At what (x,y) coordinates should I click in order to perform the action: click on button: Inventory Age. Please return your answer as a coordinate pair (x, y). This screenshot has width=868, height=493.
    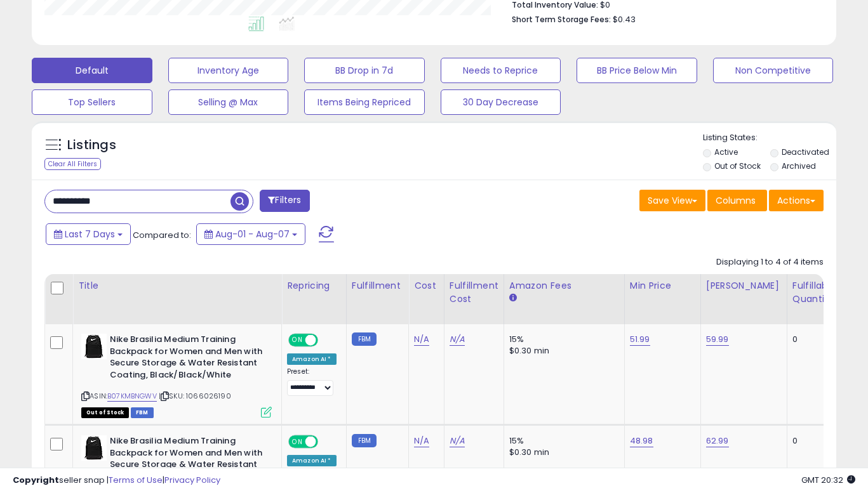
    Looking at the image, I should click on (229, 71).